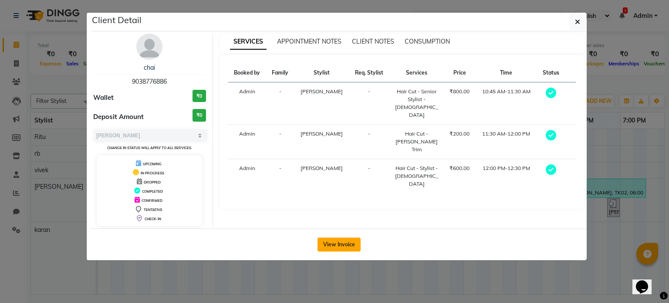  What do you see at coordinates (506, 176) in the screenshot?
I see `td: 12:00 PM-12:30 PM` at bounding box center [506, 176].